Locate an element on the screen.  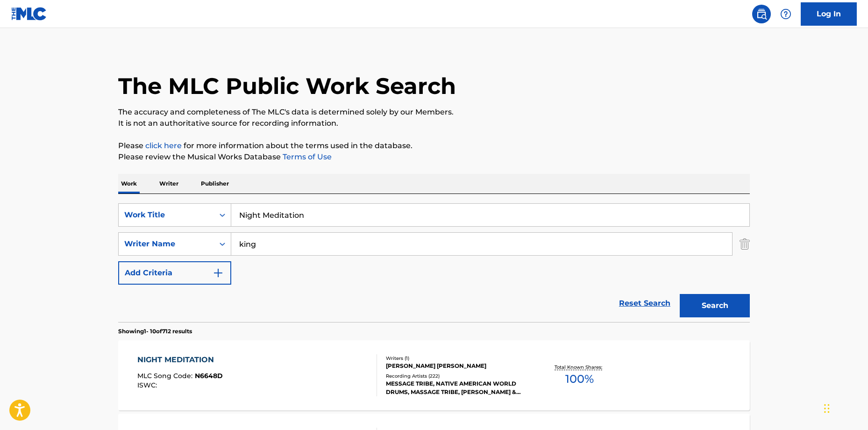
img: 9d2ae6d4665cec9f34b9.svg is located at coordinates (218, 273).